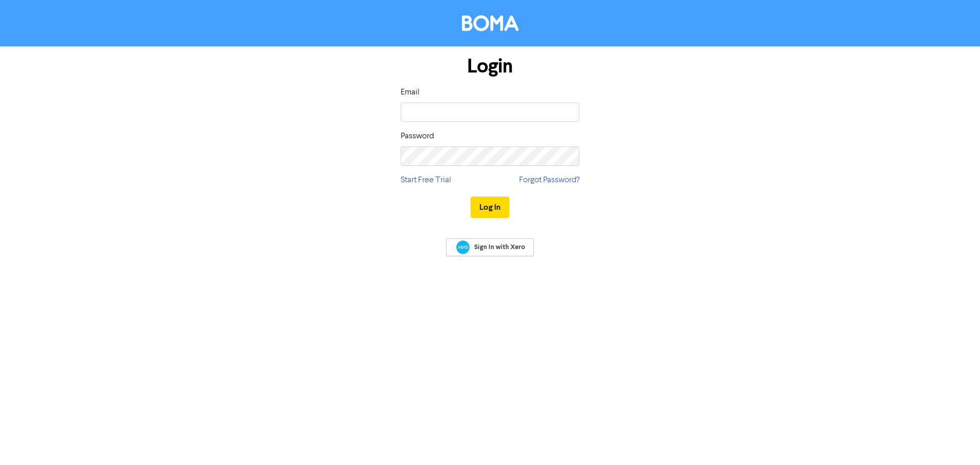 The image size is (980, 465). I want to click on label: Email, so click(410, 92).